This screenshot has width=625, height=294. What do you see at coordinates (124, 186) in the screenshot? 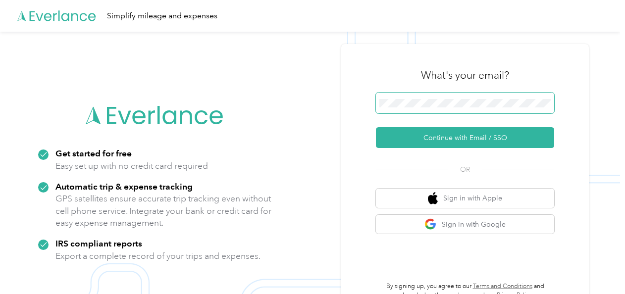
I see `strong: Automatic trip & expense tracking` at bounding box center [124, 186].